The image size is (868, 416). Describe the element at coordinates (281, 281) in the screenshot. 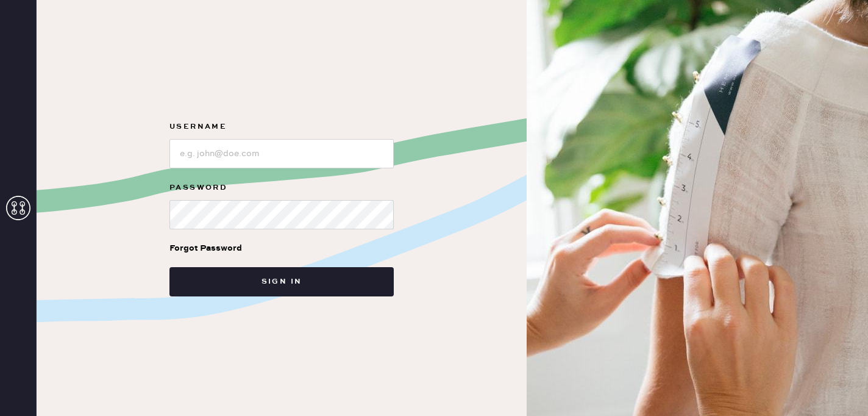

I see `button: Sign in` at that location.